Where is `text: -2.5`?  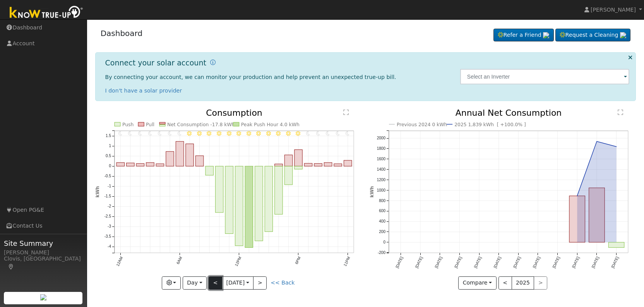
text: -2.5 is located at coordinates (107, 216).